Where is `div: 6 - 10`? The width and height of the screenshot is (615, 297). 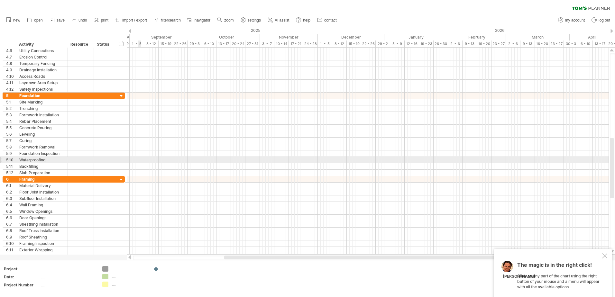
div: 6 - 10 is located at coordinates (209, 44).